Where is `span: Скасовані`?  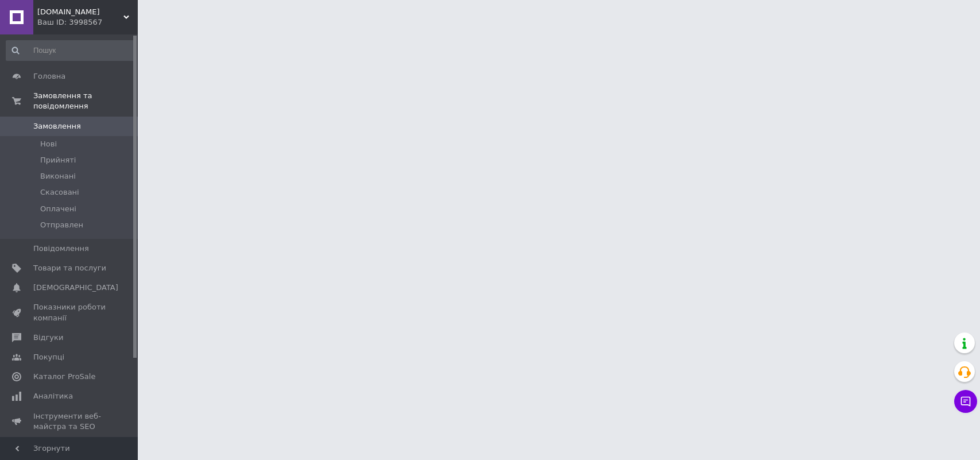 span: Скасовані is located at coordinates (59, 193).